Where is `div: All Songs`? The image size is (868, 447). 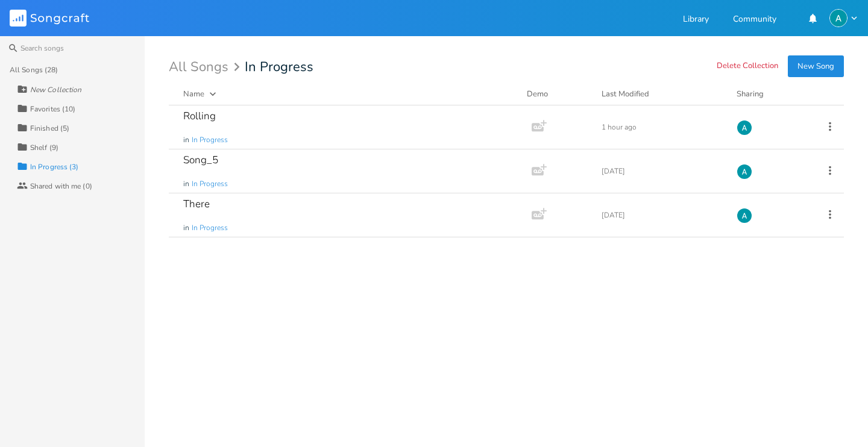 div: All Songs is located at coordinates (206, 67).